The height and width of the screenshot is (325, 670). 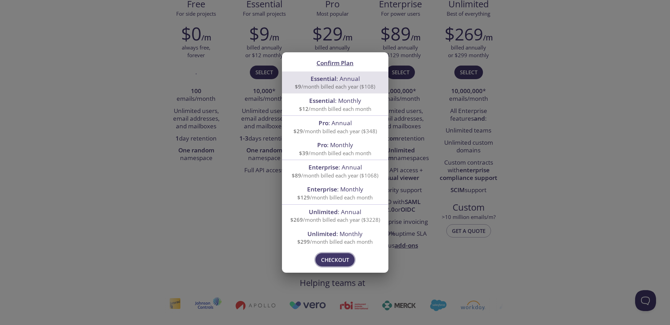 What do you see at coordinates (303, 109) in the screenshot?
I see `span: $12` at bounding box center [303, 109].